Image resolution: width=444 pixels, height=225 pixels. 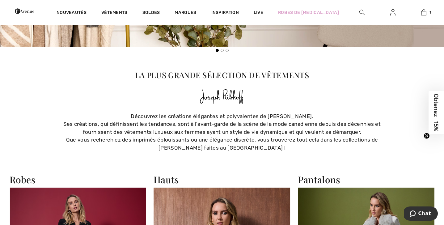 I want to click on h2: Pantalons, so click(x=366, y=179).